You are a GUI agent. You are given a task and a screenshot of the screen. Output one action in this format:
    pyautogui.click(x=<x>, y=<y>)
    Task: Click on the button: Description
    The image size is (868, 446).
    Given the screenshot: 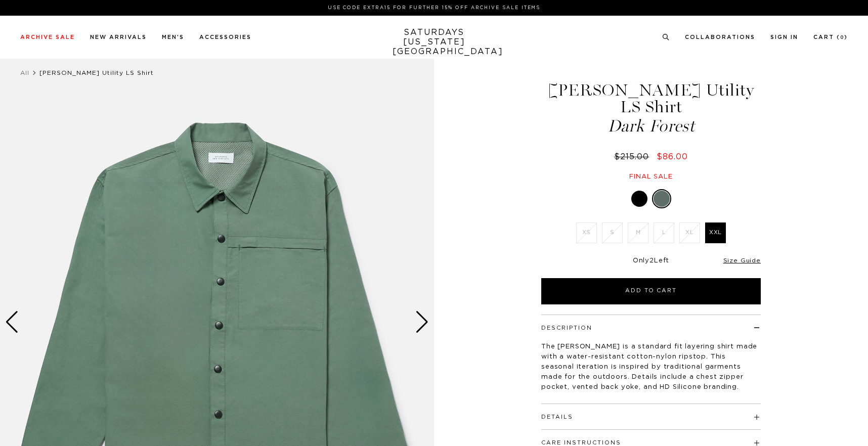 What is the action you would take?
    pyautogui.click(x=567, y=328)
    